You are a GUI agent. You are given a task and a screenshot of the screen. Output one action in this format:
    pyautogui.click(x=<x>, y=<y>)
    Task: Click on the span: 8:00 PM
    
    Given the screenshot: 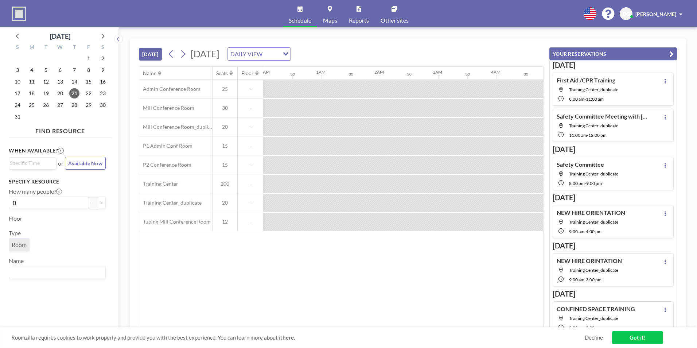 What is the action you would take?
    pyautogui.click(x=577, y=183)
    